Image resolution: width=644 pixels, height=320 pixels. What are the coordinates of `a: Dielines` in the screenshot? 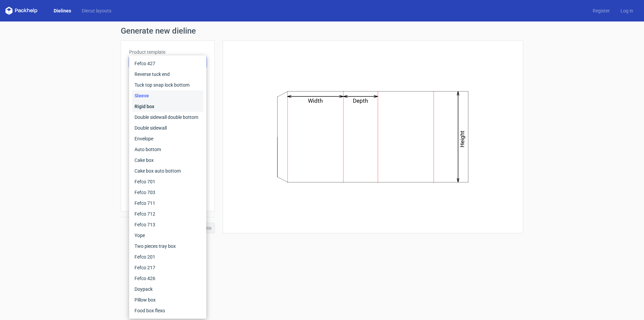 It's located at (63, 11).